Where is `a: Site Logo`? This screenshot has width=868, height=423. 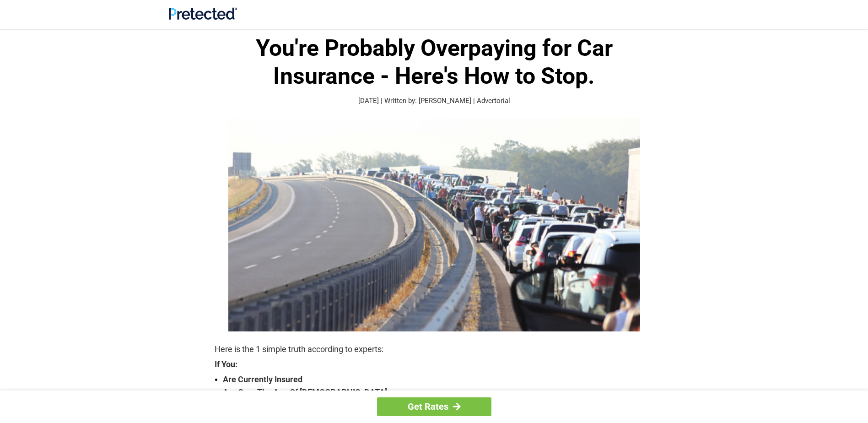
a: Site Logo is located at coordinates (203, 17).